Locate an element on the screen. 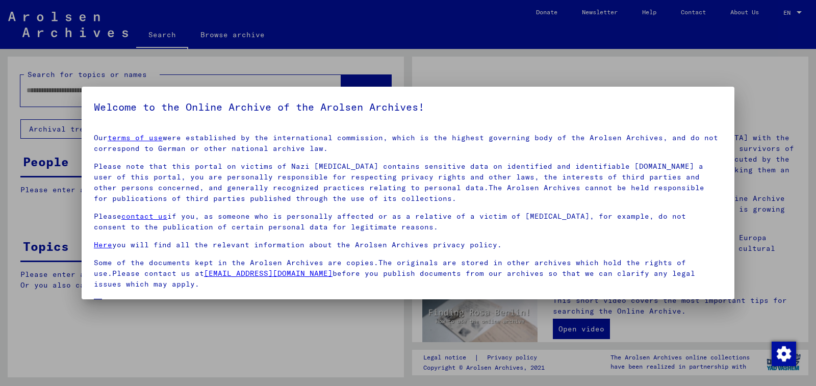 The height and width of the screenshot is (386, 816). span: Declaration of consent: I hereby declare my consent to using sensitive personal data solely for r... is located at coordinates (414, 315).